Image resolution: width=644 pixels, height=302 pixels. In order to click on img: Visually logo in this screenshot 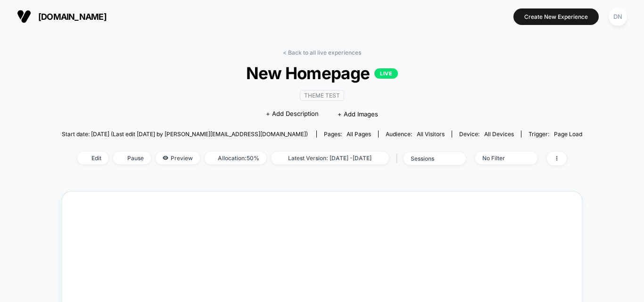, I will do `click(24, 17)`.